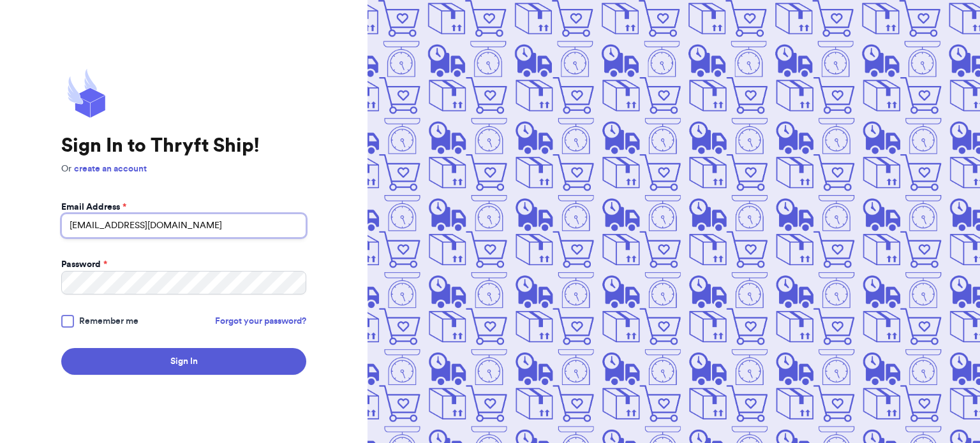 The image size is (980, 443). Describe the element at coordinates (260, 322) in the screenshot. I see `a: Forgot your password?` at that location.